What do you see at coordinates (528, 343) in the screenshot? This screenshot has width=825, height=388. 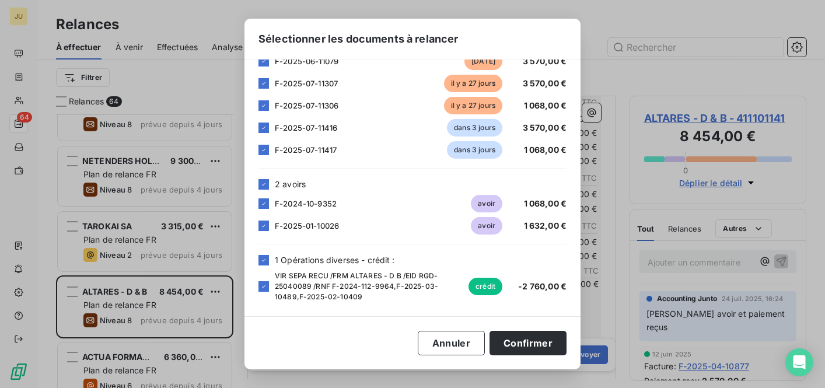 I see `button: Confirmer` at bounding box center [528, 343].